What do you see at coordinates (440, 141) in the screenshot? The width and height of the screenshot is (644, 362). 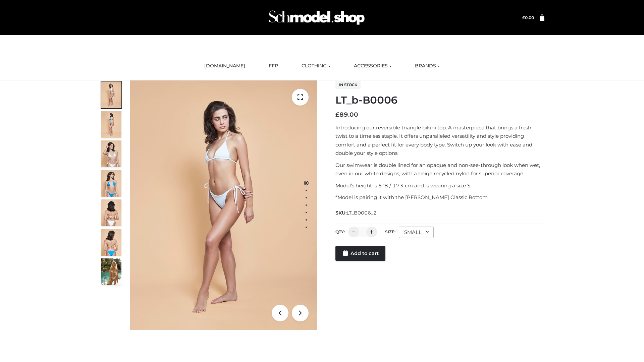 I see `p: Introducing our reversible triangle bikini top. A masterpiece that brings a fresh twist to a time...` at bounding box center [440, 141].